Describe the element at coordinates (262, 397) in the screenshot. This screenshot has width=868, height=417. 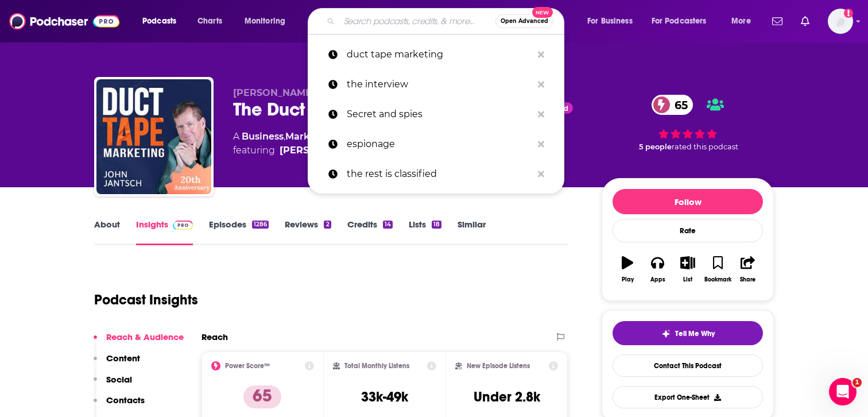
I see `p: 65` at that location.